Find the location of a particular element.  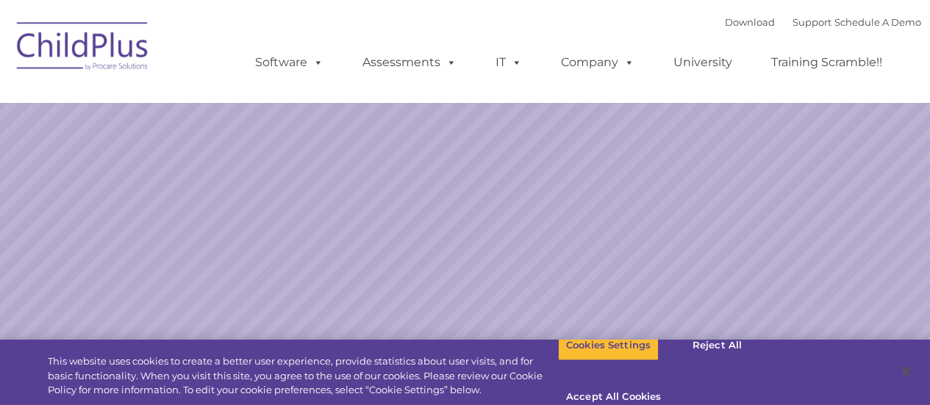

a: Schedule A Demo is located at coordinates (877, 22).